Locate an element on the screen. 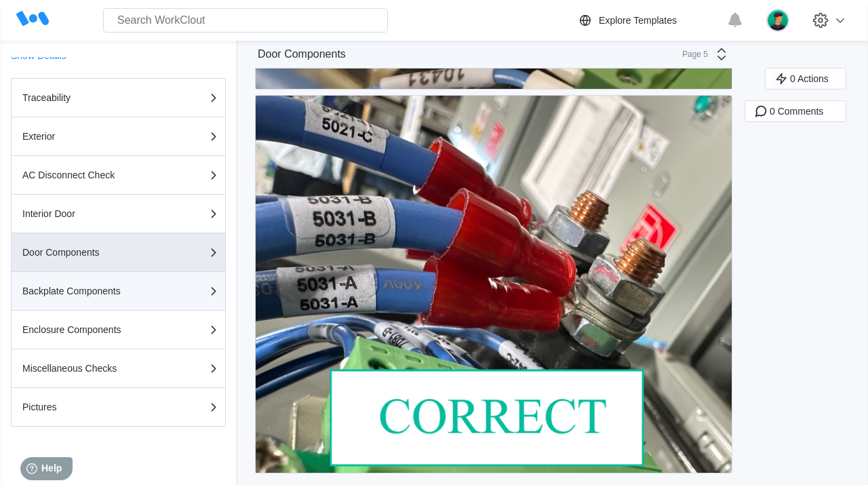 This screenshot has width=868, height=485. button: Backplate Components is located at coordinates (118, 291).